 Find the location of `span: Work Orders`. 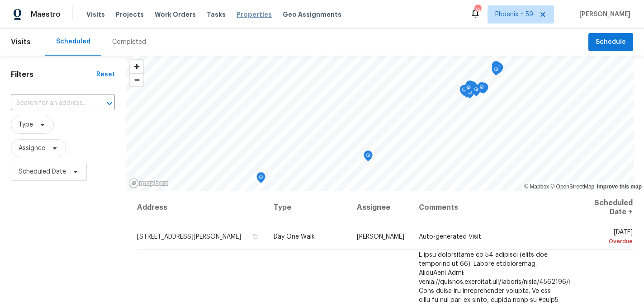

span: Work Orders is located at coordinates (175, 15).